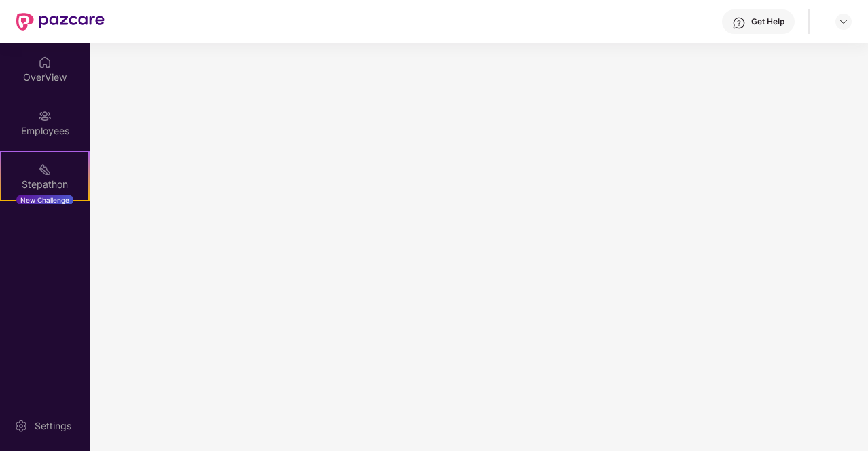 The image size is (868, 451). What do you see at coordinates (21, 426) in the screenshot?
I see `img: svg+xml;base64,PHN2ZyBpZD0iU2V0dGluZy0yMHgyMCIgeG1sbnM9Imh0dHA6Ly93d3cudzMub3JnLzIwMDAvc3ZnIiB3aW...` at bounding box center [21, 426].